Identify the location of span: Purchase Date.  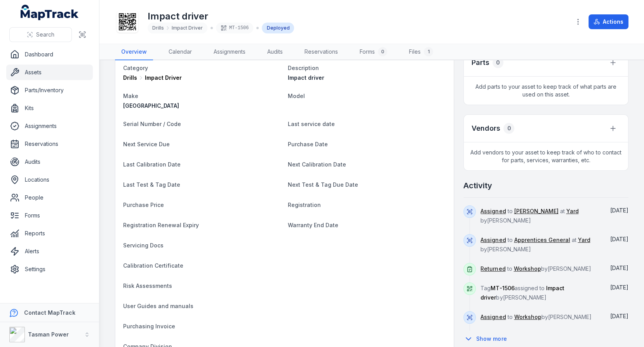
(307, 144).